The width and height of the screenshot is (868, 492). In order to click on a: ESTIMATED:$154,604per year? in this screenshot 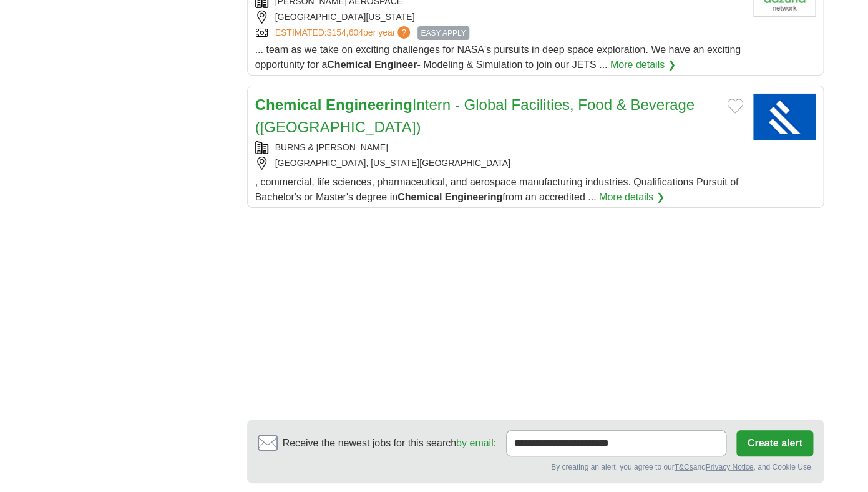, I will do `click(344, 33)`.